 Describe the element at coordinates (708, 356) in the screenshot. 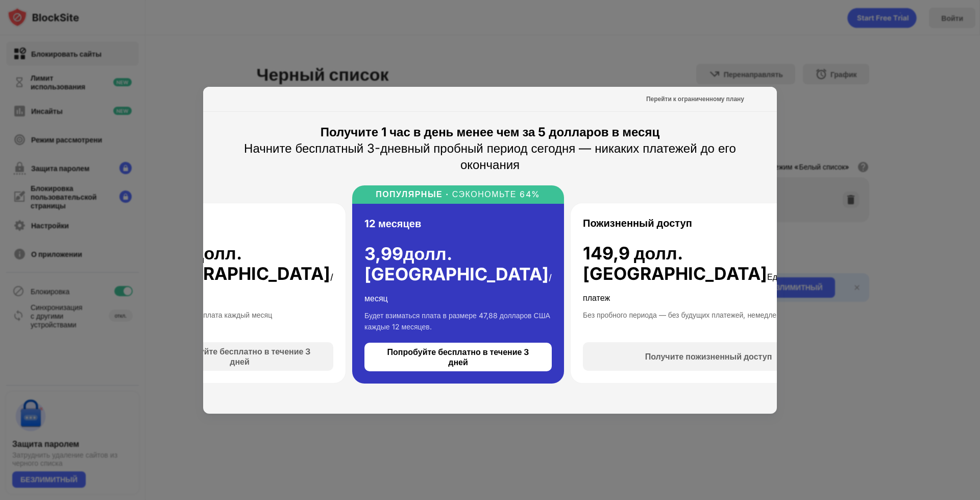

I see `font: Получите пожизненный доступ` at that location.